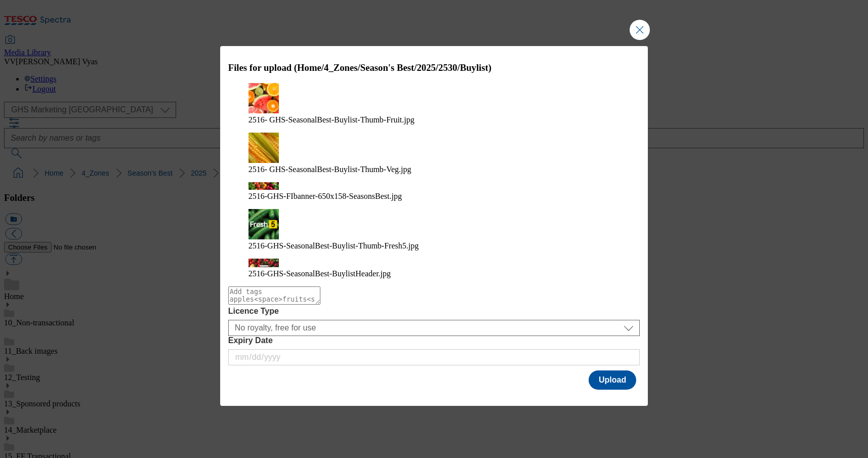 The width and height of the screenshot is (868, 458). I want to click on button: Upload, so click(613, 380).